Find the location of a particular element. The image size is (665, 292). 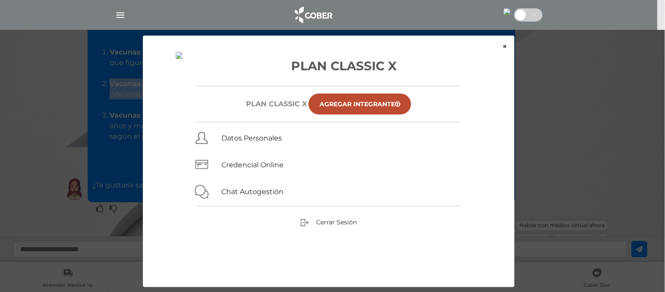

a: Cerrar Sesión is located at coordinates (328, 221).